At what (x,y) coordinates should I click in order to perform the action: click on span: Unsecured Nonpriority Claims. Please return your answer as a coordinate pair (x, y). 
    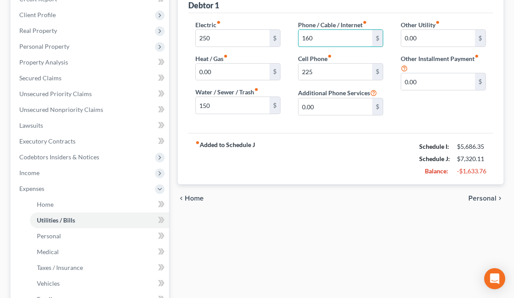
    Looking at the image, I should click on (61, 109).